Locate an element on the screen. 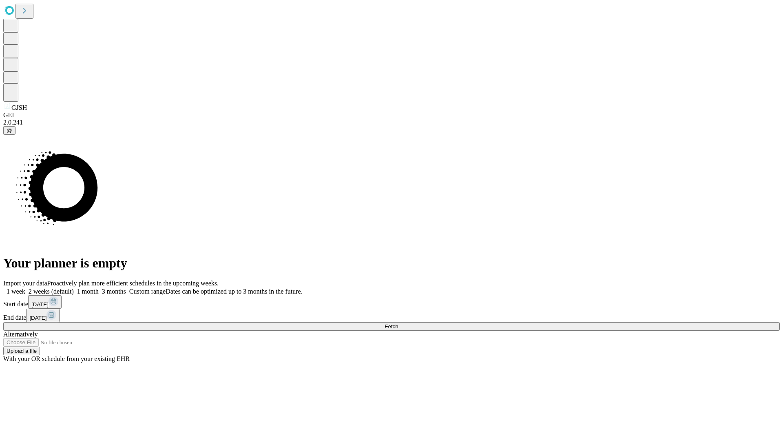 Image resolution: width=783 pixels, height=441 pixels. span: Fetch is located at coordinates (391, 326).